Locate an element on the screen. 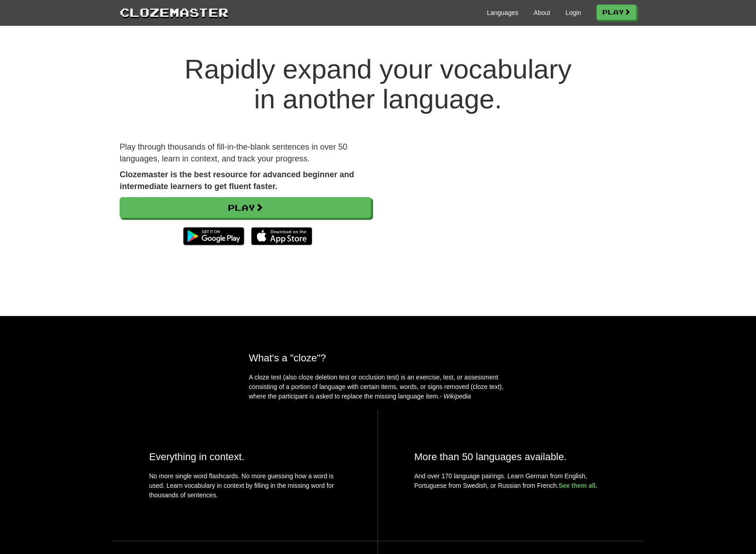 Image resolution: width=756 pixels, height=554 pixels. p: And over 170 language pairings. Learn German from English, Portuguese from Swedish, or Russian fr... is located at coordinates (510, 481).